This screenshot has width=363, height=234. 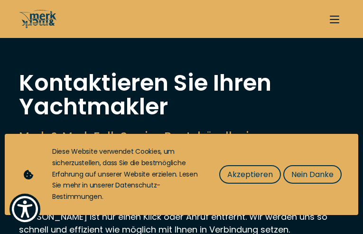 I want to click on button: Show Accessibility Preferences, so click(x=25, y=209).